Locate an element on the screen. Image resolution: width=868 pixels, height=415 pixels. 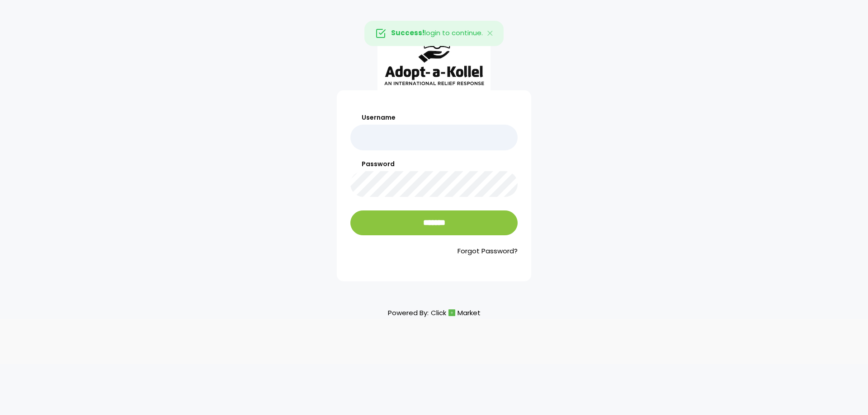
button: Close is located at coordinates (491, 33).